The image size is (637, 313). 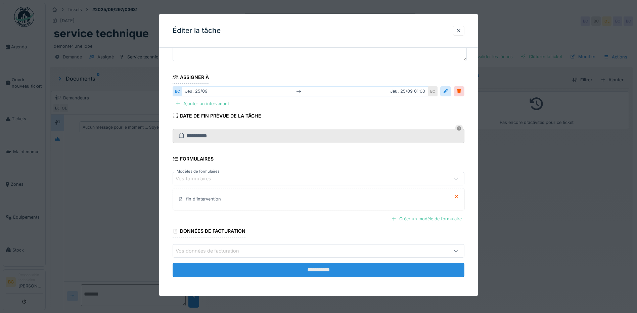 What do you see at coordinates (196, 31) in the screenshot?
I see `h3: Éditer la tâche` at bounding box center [196, 31].